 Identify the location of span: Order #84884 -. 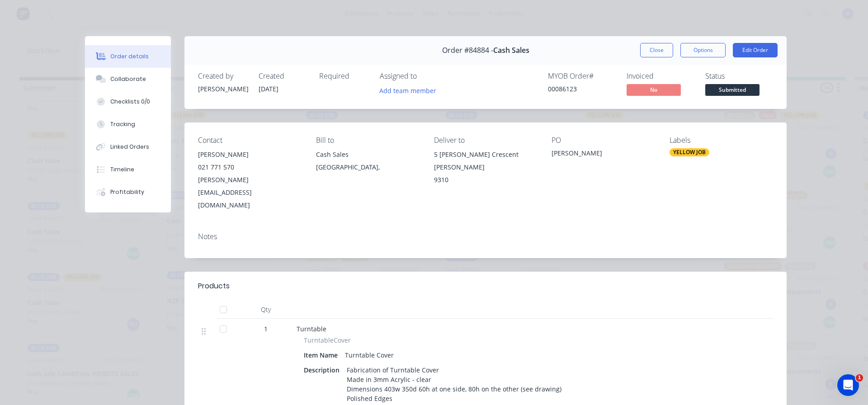
(467, 50).